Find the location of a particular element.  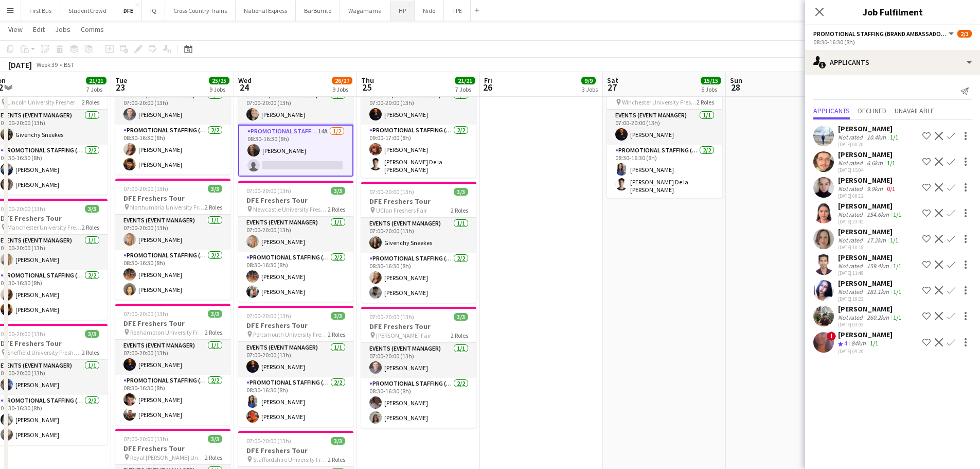

div: 5 Jobs is located at coordinates (711, 89).